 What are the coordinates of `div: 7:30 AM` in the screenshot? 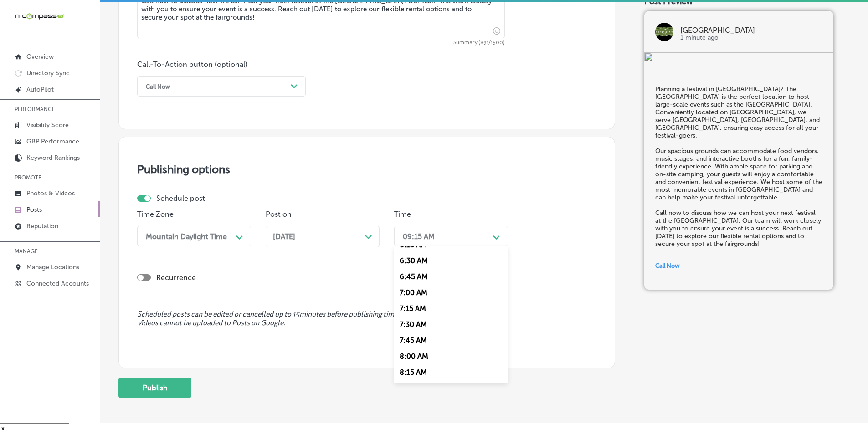 It's located at (451, 325).